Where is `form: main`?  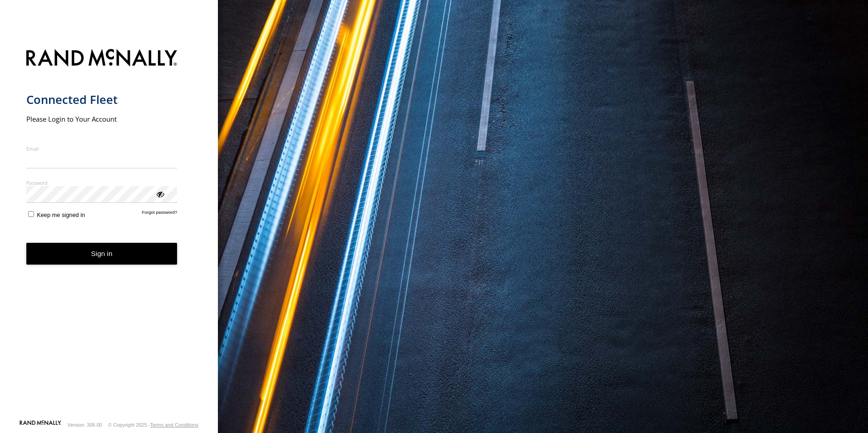 form: main is located at coordinates (109, 232).